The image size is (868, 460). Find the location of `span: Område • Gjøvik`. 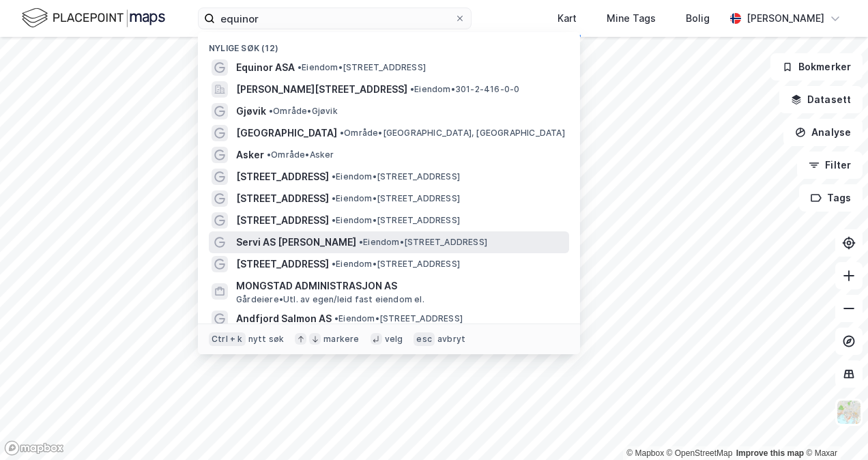

span: Område • Gjøvik is located at coordinates (303, 111).